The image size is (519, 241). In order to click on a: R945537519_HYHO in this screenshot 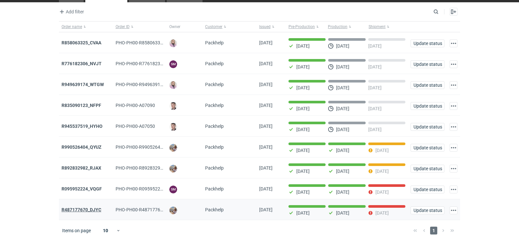, I will do `click(82, 126)`.